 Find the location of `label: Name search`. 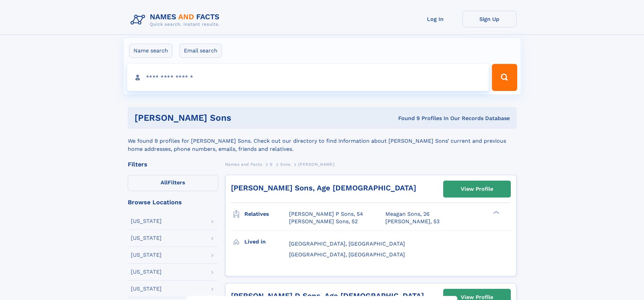

label: Name search is located at coordinates (151, 50).